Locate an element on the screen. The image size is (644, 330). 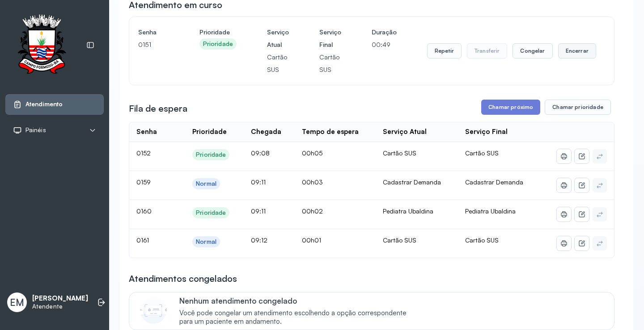
span: 09:08 is located at coordinates (261, 153).